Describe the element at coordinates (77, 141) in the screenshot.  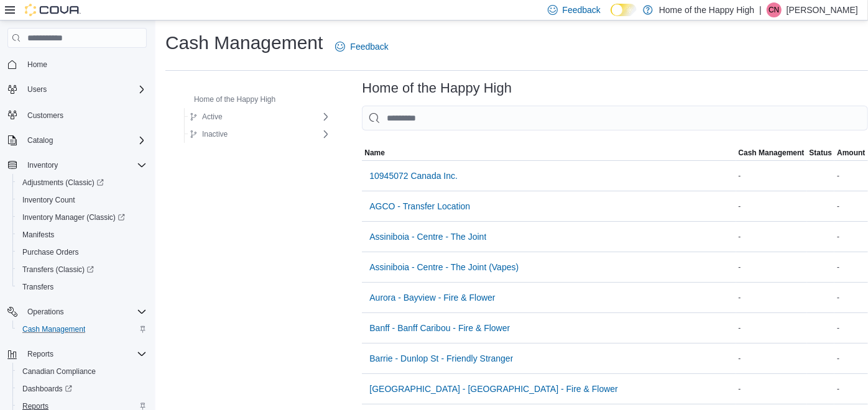
I see `button: Catalog` at that location.